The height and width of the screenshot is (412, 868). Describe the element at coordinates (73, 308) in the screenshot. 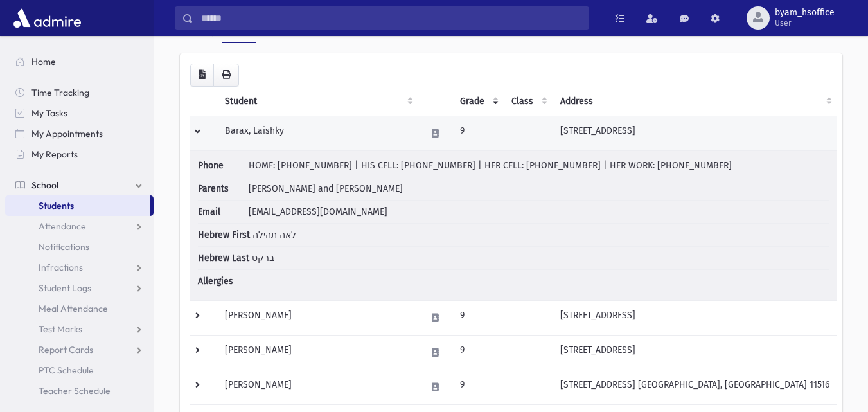

I see `span: Meal Attendance` at that location.